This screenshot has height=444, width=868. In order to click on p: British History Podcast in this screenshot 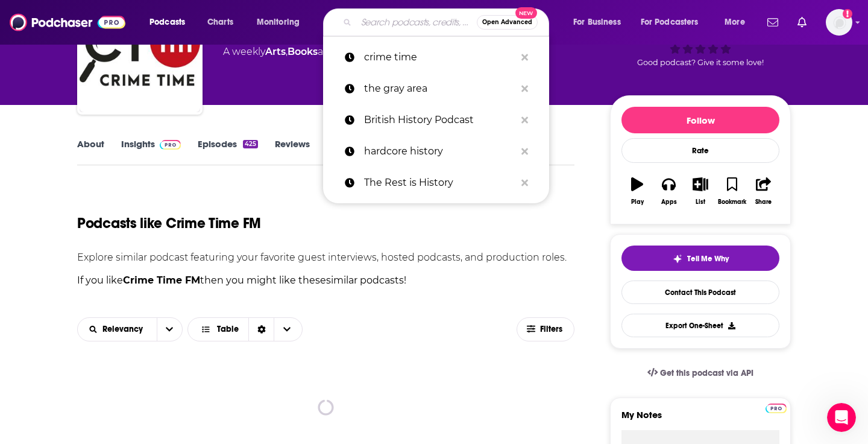, I will do `click(440, 121)`.